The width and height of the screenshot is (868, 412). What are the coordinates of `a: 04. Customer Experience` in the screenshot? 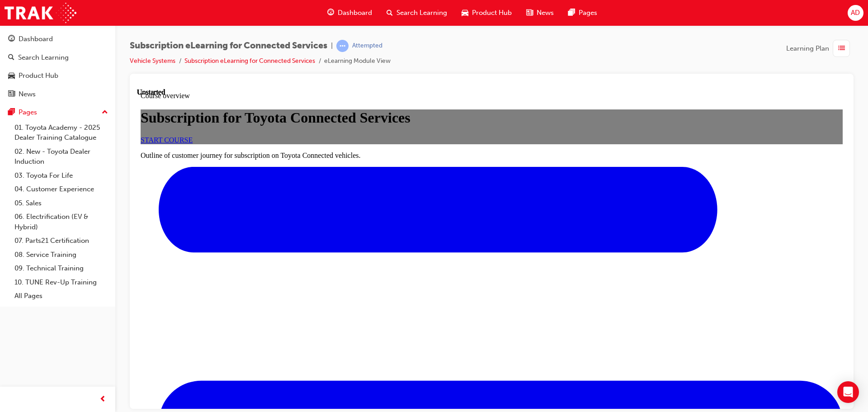 It's located at (61, 189).